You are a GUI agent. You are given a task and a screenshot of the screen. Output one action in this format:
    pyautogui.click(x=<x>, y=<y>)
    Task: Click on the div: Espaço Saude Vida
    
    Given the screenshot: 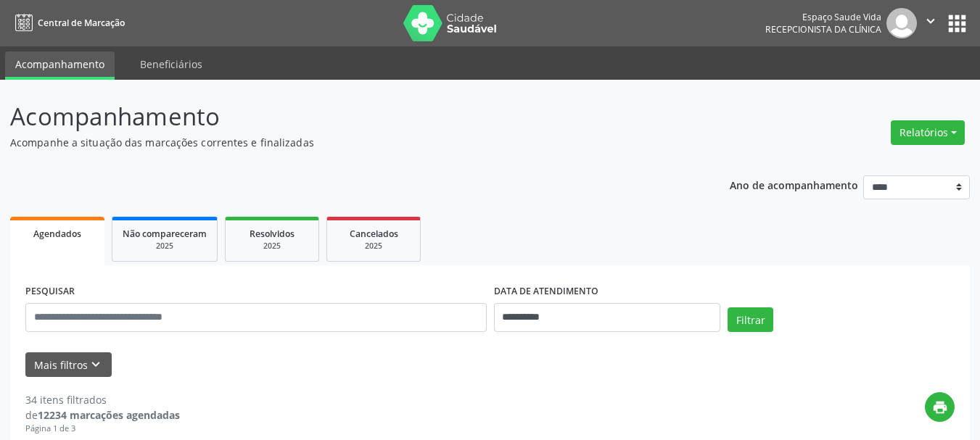 What is the action you would take?
    pyautogui.click(x=824, y=17)
    